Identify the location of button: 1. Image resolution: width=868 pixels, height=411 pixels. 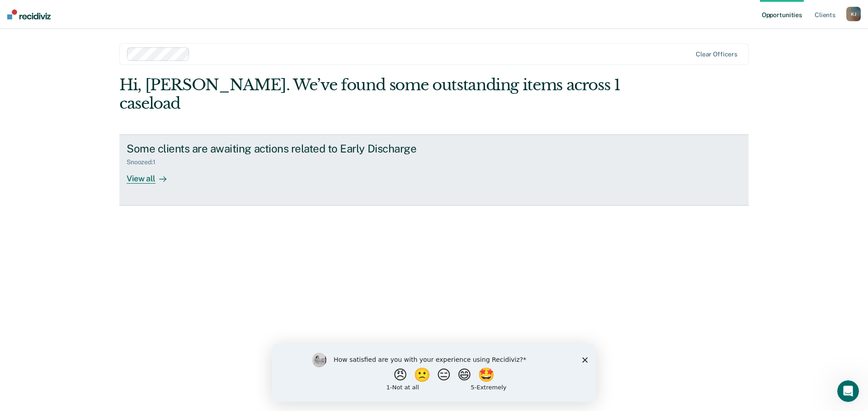
(129, 31).